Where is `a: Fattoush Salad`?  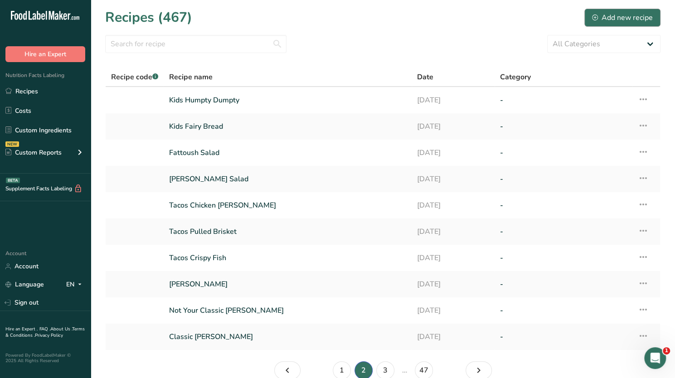 a: Fattoush Salad is located at coordinates (287, 153).